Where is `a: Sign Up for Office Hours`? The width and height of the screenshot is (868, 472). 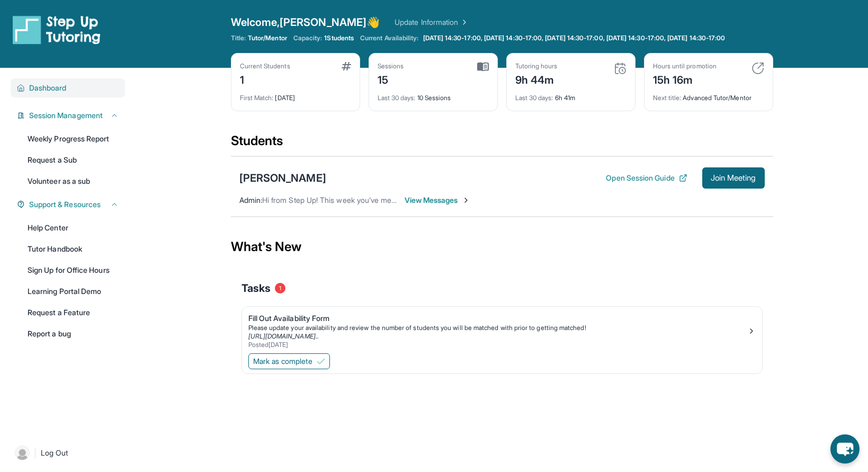 a: Sign Up for Office Hours is located at coordinates (73, 270).